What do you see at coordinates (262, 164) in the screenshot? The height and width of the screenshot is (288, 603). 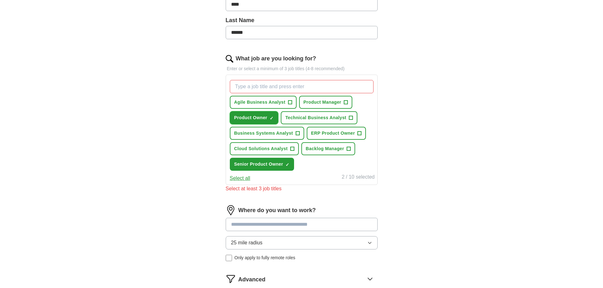 I see `button: Senior Product Owner✓` at bounding box center [262, 164].